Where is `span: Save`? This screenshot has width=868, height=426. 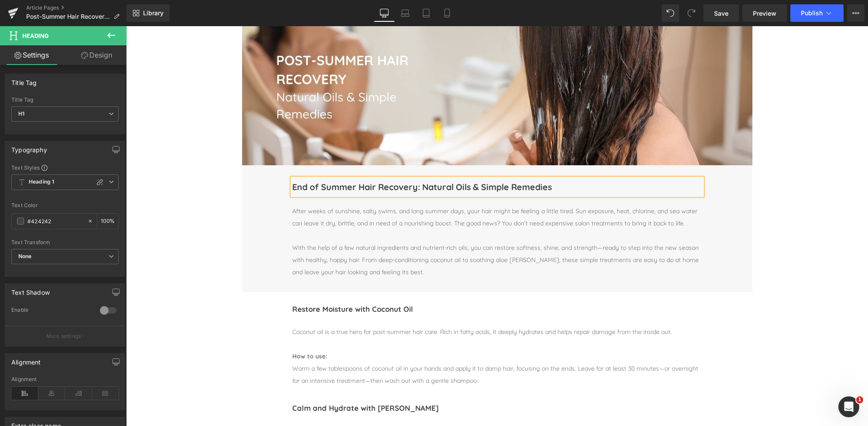 span: Save is located at coordinates (721, 13).